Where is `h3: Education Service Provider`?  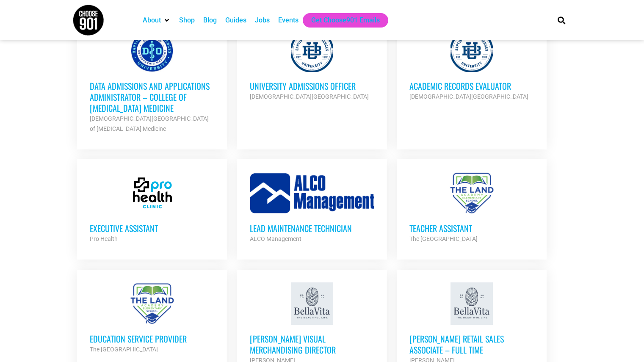 h3: Education Service Provider is located at coordinates (152, 339).